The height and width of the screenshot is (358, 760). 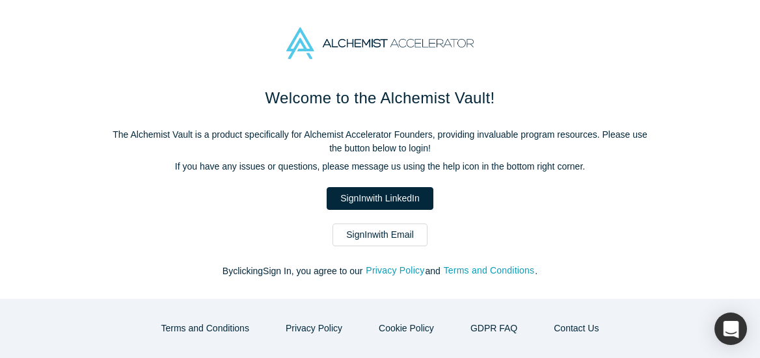 I want to click on p: The Alchemist Vault is a product specifically for Alchemist Accelerator Founders, providing inval..., so click(x=380, y=142).